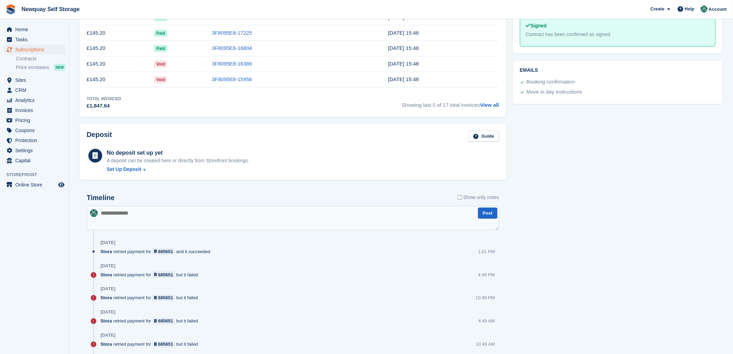 The height and width of the screenshot is (354, 733). I want to click on a: Guide, so click(484, 136).